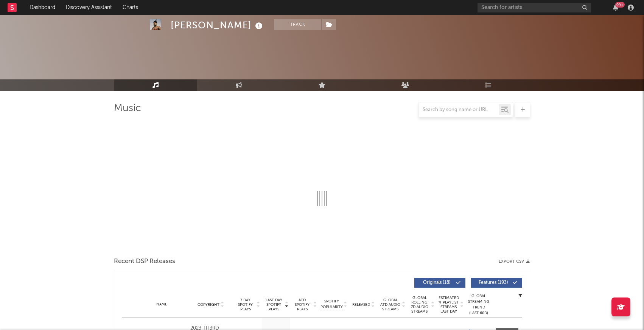 The width and height of the screenshot is (644, 330). I want to click on span: Copyright, so click(208, 305).